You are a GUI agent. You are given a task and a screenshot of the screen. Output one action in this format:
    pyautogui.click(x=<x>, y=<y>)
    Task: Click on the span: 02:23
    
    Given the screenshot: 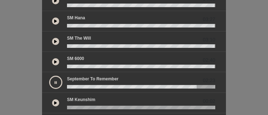 What is the action you would take?
    pyautogui.click(x=209, y=80)
    